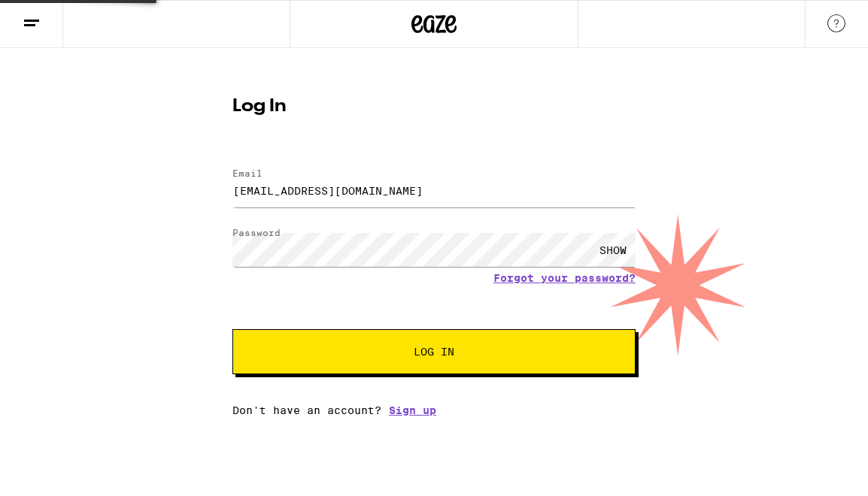 This screenshot has height=496, width=868. Describe the element at coordinates (256, 233) in the screenshot. I see `label: Password` at that location.